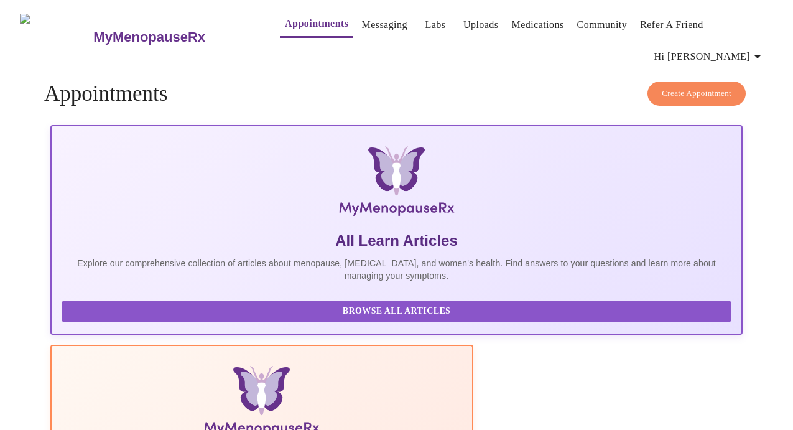 The width and height of the screenshot is (793, 430). Describe the element at coordinates (602, 25) in the screenshot. I see `a: Community` at that location.